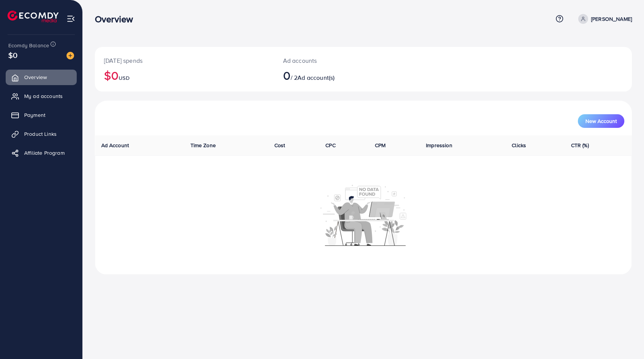 The height and width of the screenshot is (359, 644). Describe the element at coordinates (70, 19) in the screenshot. I see `img: menu` at that location.